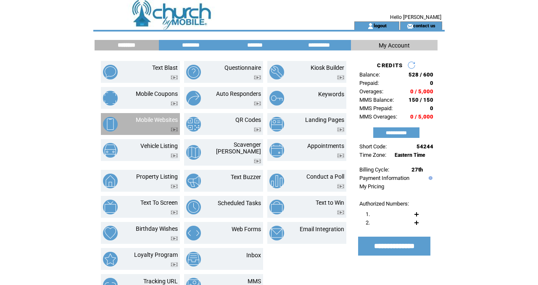 This screenshot has height=285, width=538. Describe the element at coordinates (159, 203) in the screenshot. I see `a: Text To Screen` at that location.